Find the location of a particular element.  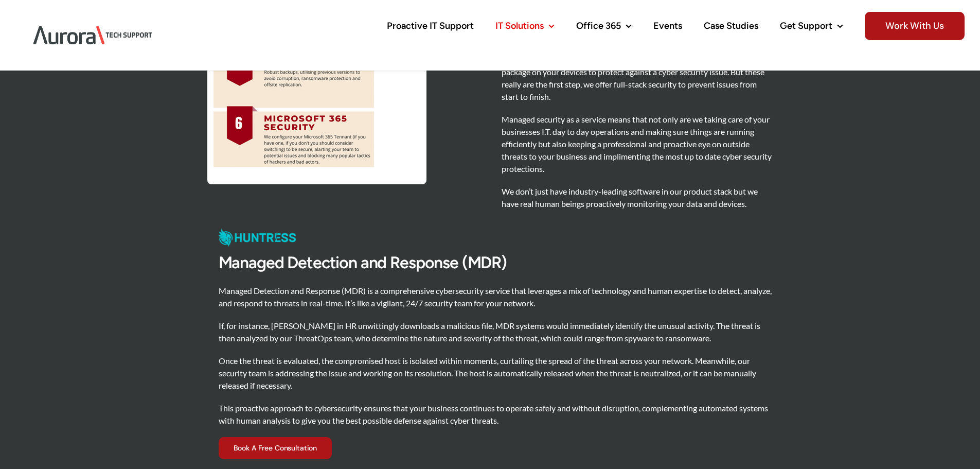

h2: Managed Detection and Response (MDR) is located at coordinates (496, 263).